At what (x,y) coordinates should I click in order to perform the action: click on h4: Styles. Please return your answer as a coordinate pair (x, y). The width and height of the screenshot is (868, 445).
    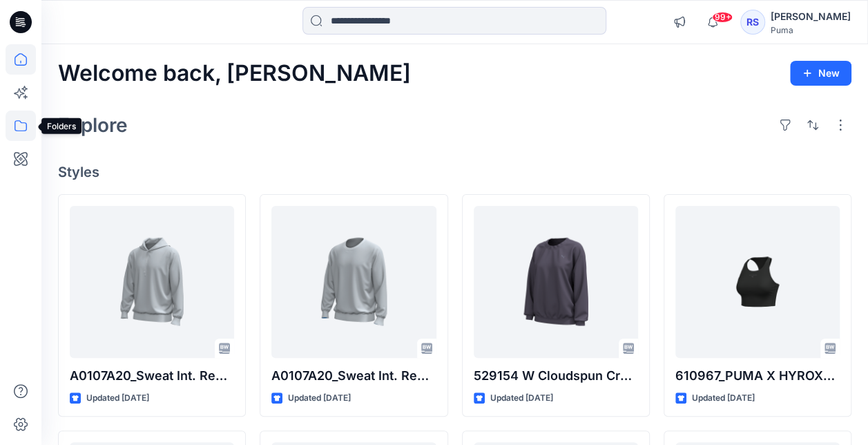
    Looking at the image, I should click on (455, 172).